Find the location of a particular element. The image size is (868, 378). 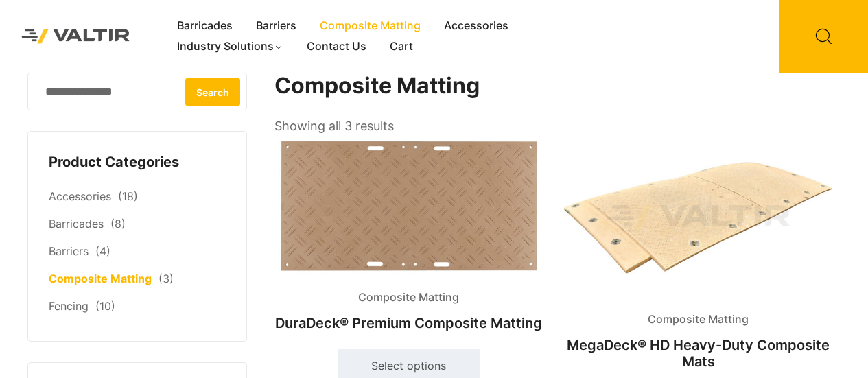

span: (8) is located at coordinates (118, 224).